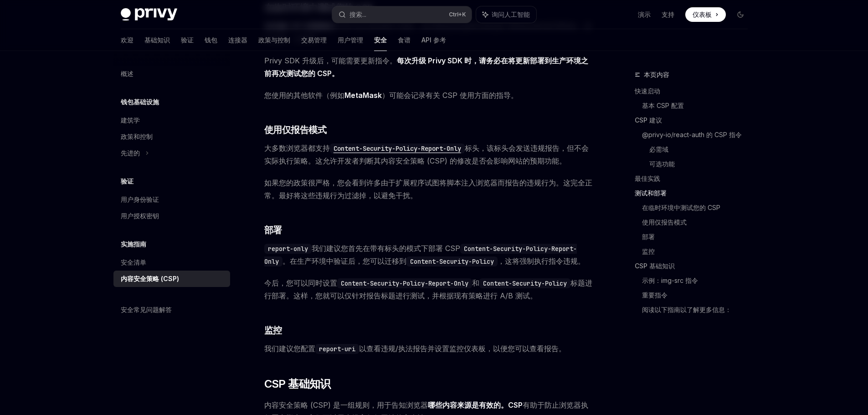 Image resolution: width=868 pixels, height=415 pixels. I want to click on a: 测试和部署, so click(695, 193).